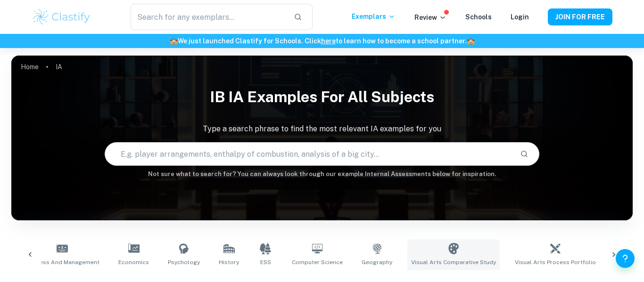  I want to click on input: Search for any exemplars..., so click(209, 17).